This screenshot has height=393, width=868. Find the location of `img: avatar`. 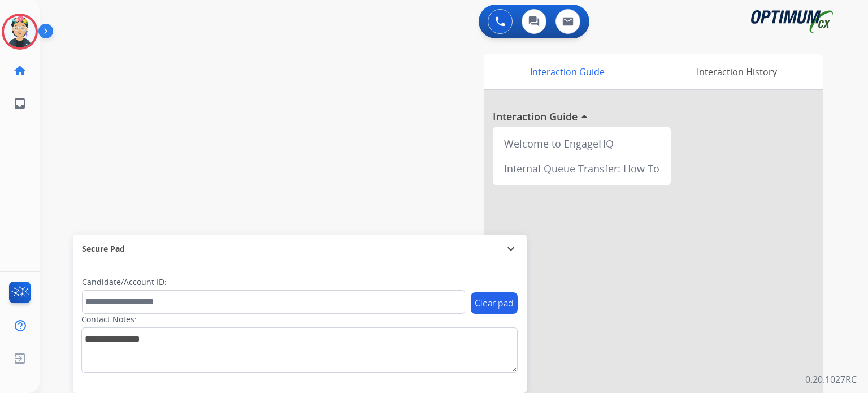

img: avatar is located at coordinates (19, 32).